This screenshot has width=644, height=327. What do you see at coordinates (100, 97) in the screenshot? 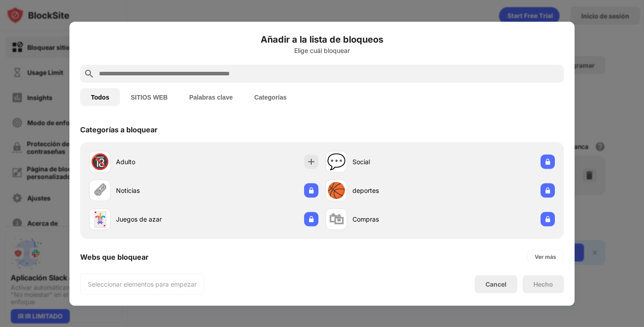
I see `button: Todos` at bounding box center [100, 97].